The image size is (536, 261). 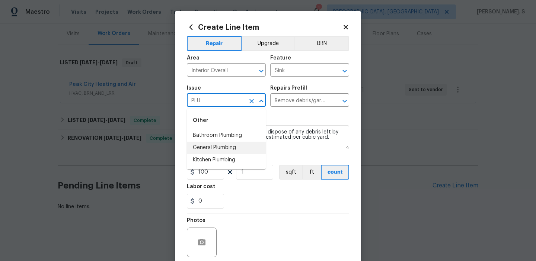 What do you see at coordinates (311, 172) in the screenshot?
I see `button: ft` at bounding box center [311, 172].